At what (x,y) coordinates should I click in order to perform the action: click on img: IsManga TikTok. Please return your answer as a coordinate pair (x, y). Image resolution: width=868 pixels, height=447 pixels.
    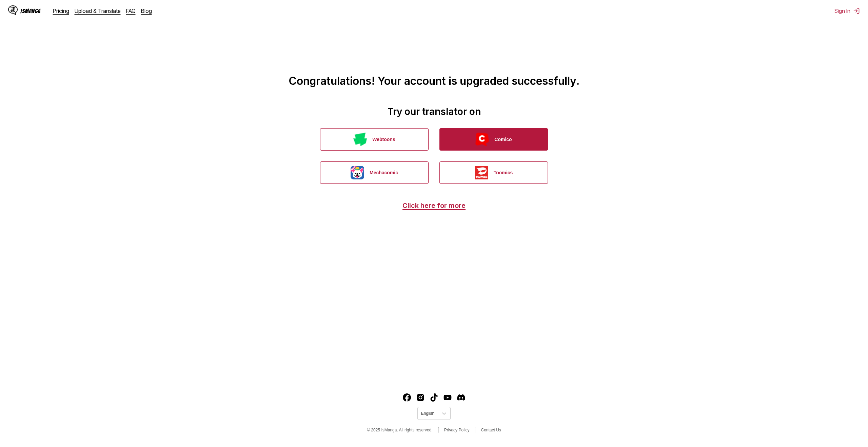
    Looking at the image, I should click on (434, 398).